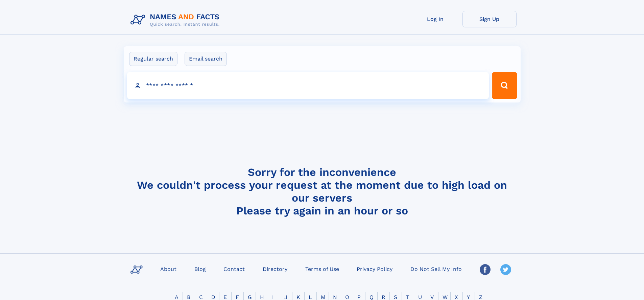 The image size is (644, 300). I want to click on a: Privacy Policy, so click(375, 268).